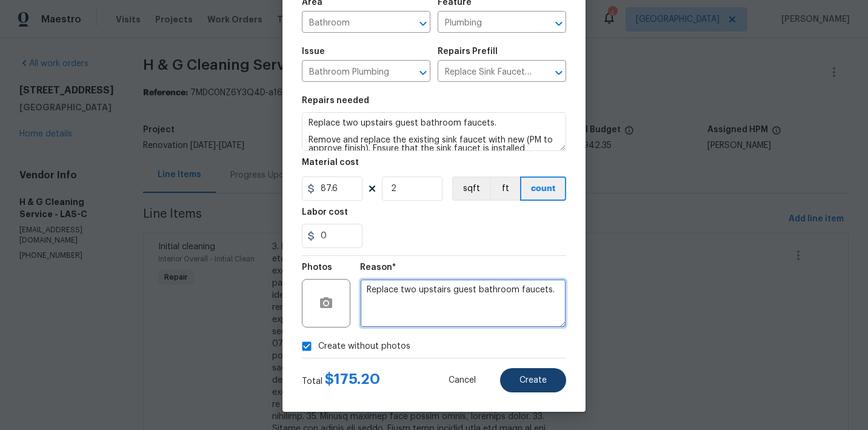 The height and width of the screenshot is (430, 868). What do you see at coordinates (378, 268) in the screenshot?
I see `h5: Reason*` at bounding box center [378, 268].